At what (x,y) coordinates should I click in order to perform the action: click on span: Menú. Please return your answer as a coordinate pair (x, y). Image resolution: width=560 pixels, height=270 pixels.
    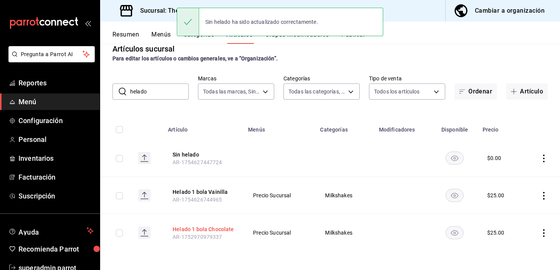
    Looking at the image, I should click on (56, 102).